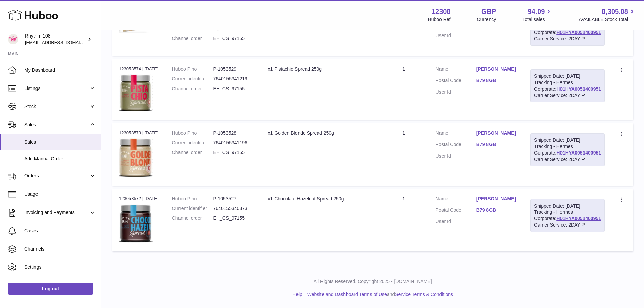 The height and width of the screenshot is (308, 644). What do you see at coordinates (348, 295) in the screenshot?
I see `a: Website and Dashboard Terms of Use` at bounding box center [348, 295].